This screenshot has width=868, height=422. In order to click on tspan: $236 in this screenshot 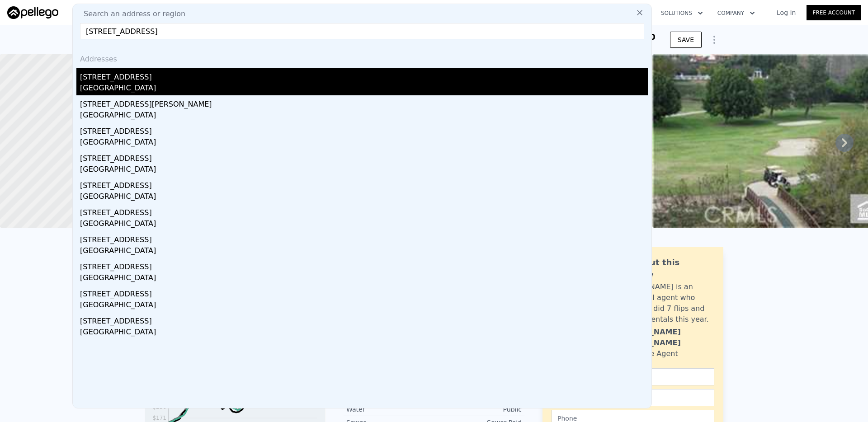, I will do `click(159, 407)`.